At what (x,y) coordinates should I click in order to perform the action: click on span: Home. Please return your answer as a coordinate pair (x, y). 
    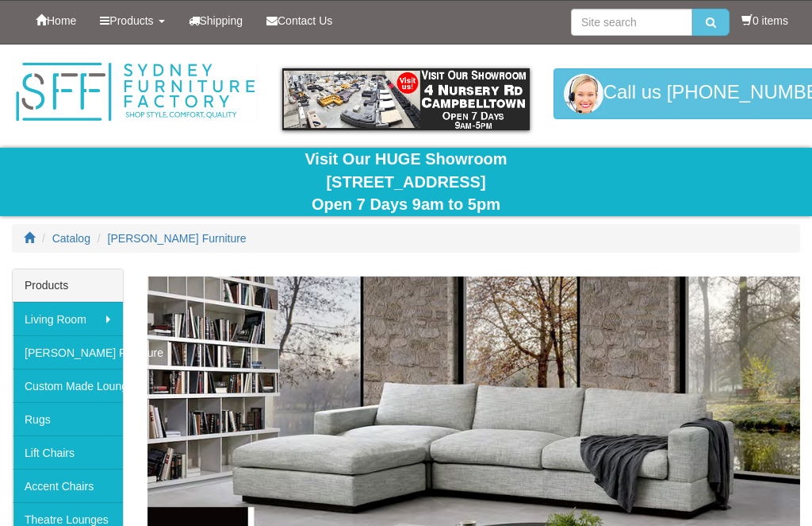
    Looking at the image, I should click on (61, 20).